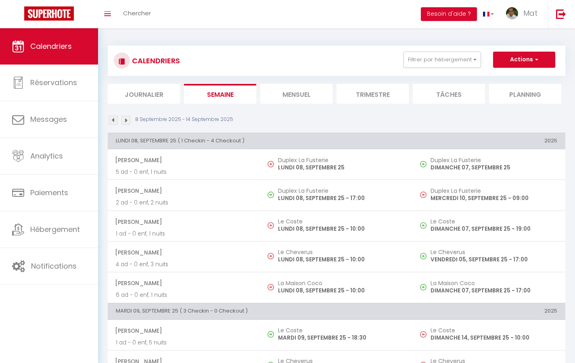 The width and height of the screenshot is (575, 363). Describe the element at coordinates (494, 167) in the screenshot. I see `p: DIMANCHE 07, SEPTEMBRE 25` at that location.